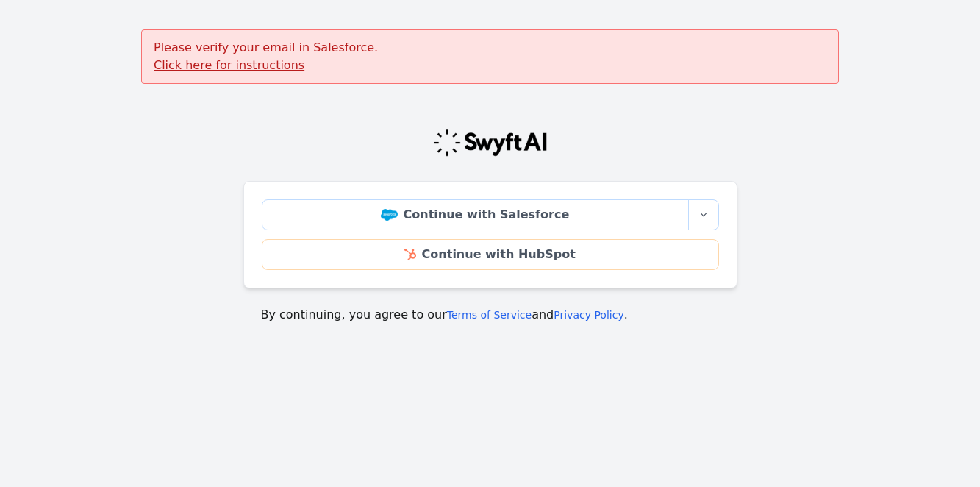 Image resolution: width=980 pixels, height=487 pixels. I want to click on a: Continue with HubSpot, so click(491, 254).